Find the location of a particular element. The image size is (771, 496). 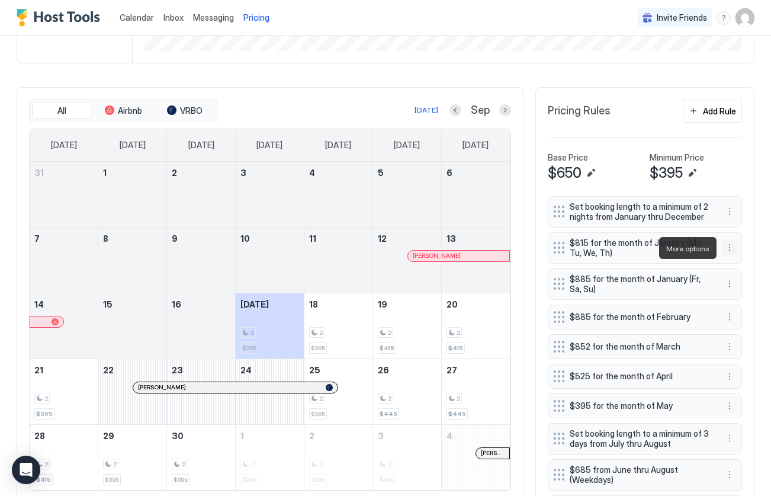

span: 31 is located at coordinates (39, 172).